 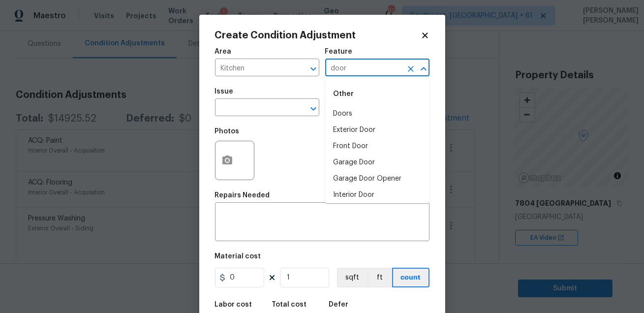 What do you see at coordinates (377, 179) in the screenshot?
I see `li: Garage Door Opener` at bounding box center [377, 179].